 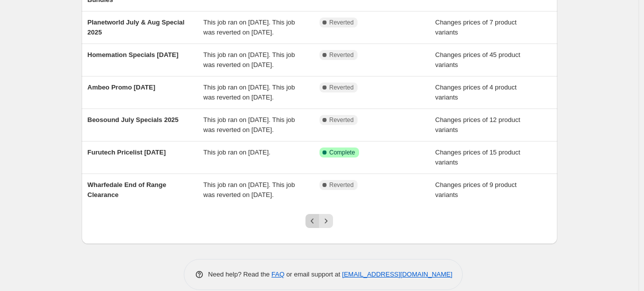 I want to click on span: Beosound July Specials 2025, so click(x=133, y=119).